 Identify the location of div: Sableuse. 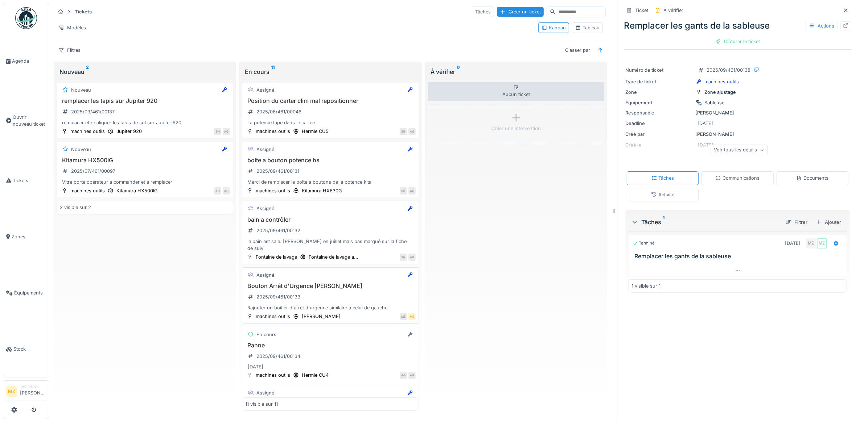
(714, 103).